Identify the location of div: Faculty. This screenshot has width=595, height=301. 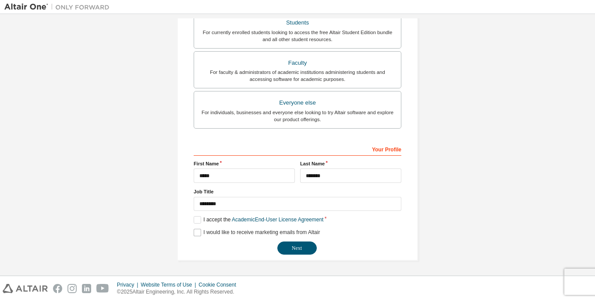
(297, 63).